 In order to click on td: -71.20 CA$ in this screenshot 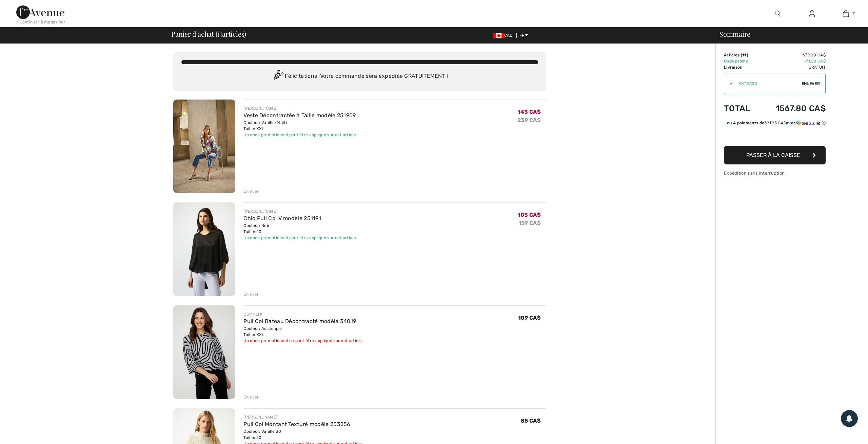, I will do `click(792, 61)`.